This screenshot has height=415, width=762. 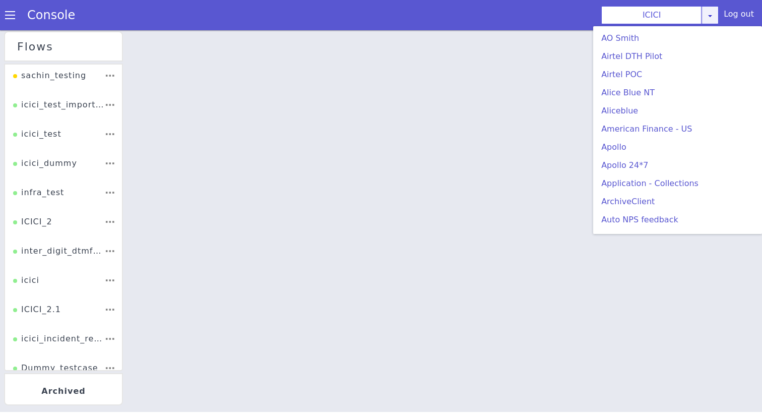 What do you see at coordinates (677, 93) in the screenshot?
I see `a: Alice Blue NT` at bounding box center [677, 93].